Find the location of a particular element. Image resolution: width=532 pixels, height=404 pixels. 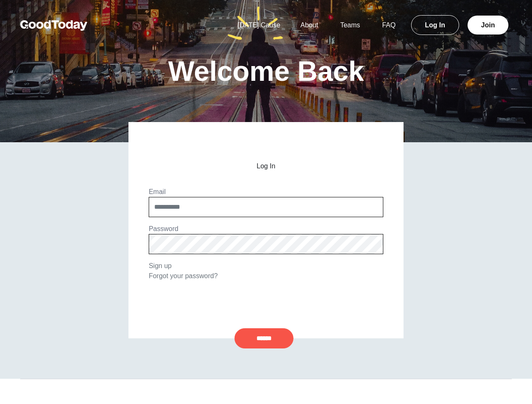

a: Join is located at coordinates (488, 25).